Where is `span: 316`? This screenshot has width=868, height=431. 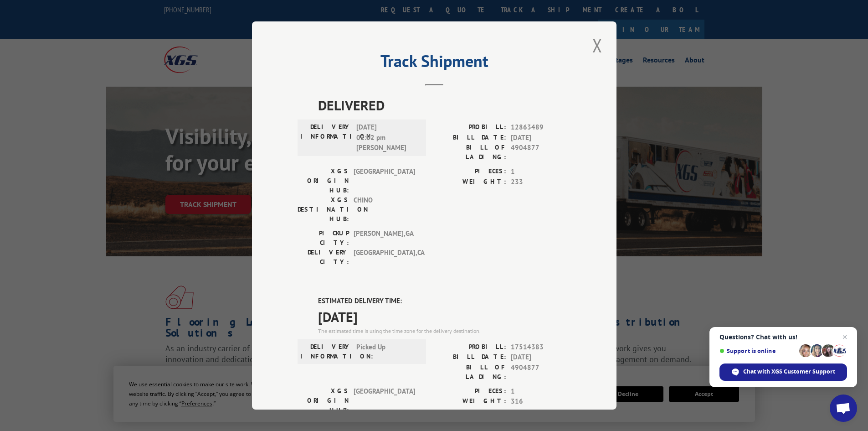 span: 316 is located at coordinates (541, 401).